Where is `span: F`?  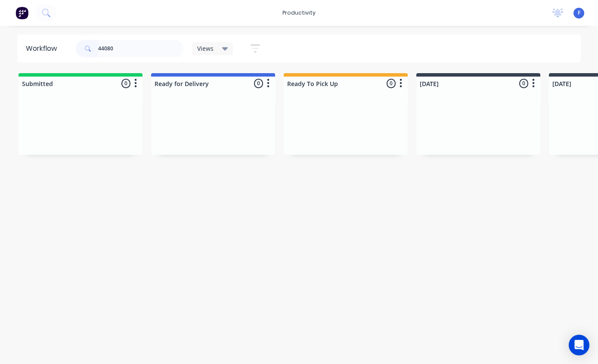 span: F is located at coordinates (579, 13).